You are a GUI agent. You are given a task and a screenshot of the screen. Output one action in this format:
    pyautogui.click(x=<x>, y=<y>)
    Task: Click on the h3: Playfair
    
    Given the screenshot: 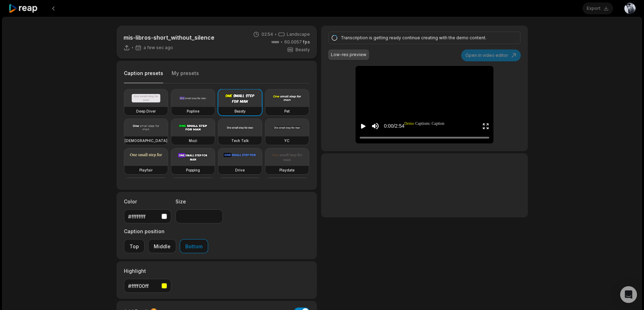 What is the action you would take?
    pyautogui.click(x=146, y=170)
    